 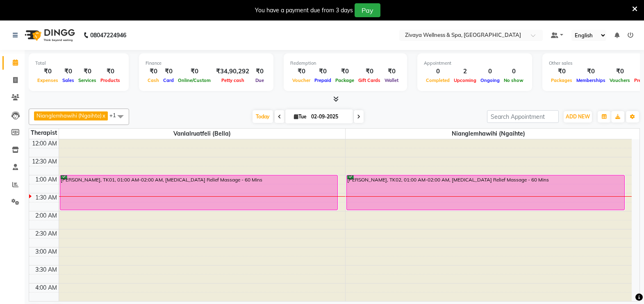 What do you see at coordinates (202, 134) in the screenshot?
I see `span: Vanlalruatfeli (Bella)` at bounding box center [202, 134].